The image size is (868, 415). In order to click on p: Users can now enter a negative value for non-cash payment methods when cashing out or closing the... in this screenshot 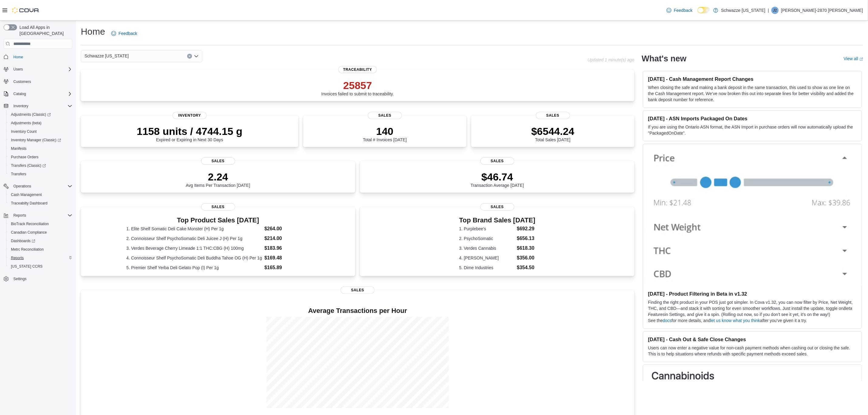, I will do `click(752, 350)`.